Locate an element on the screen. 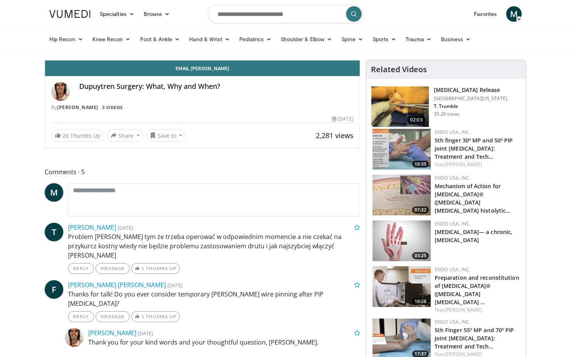 Image resolution: width=571 pixels, height=357 pixels. p: 35.2K views is located at coordinates (447, 114).